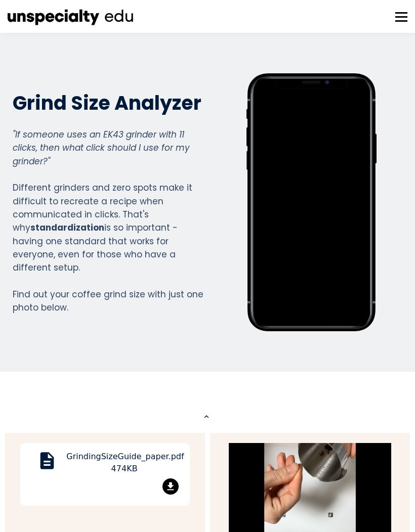 Image resolution: width=415 pixels, height=532 pixels. Describe the element at coordinates (67, 228) in the screenshot. I see `strong: standardization` at that location.